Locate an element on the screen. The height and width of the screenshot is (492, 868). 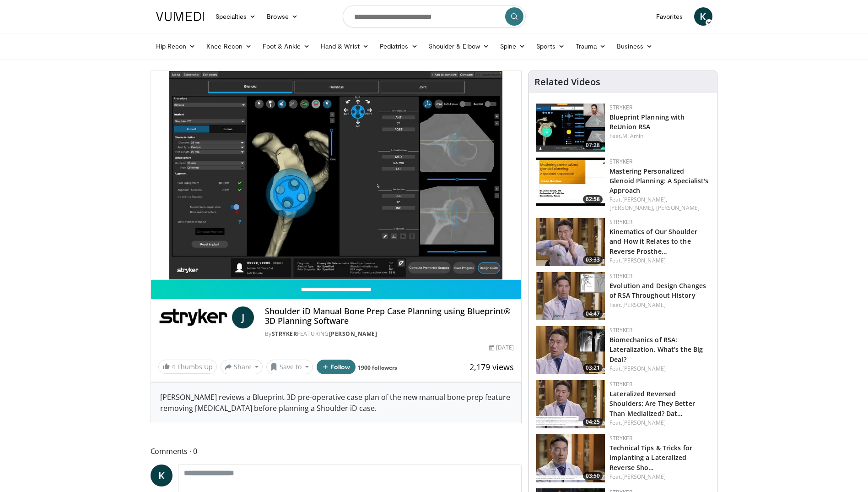
a: 03:33 is located at coordinates (570, 241).